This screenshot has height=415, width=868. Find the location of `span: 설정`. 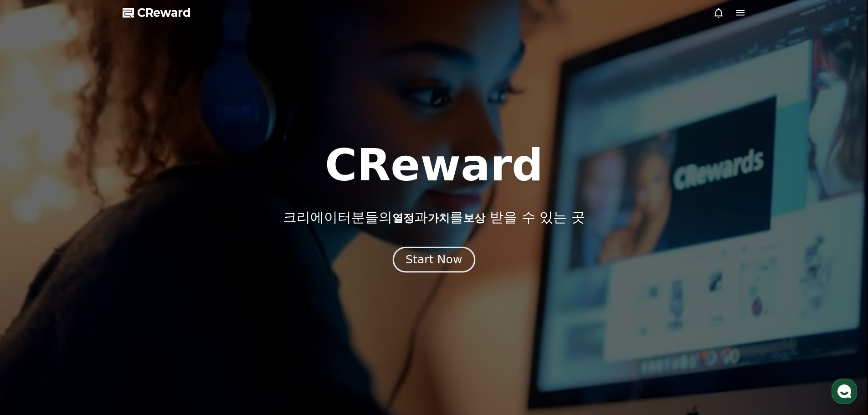

span: 설정 is located at coordinates (146, 306).